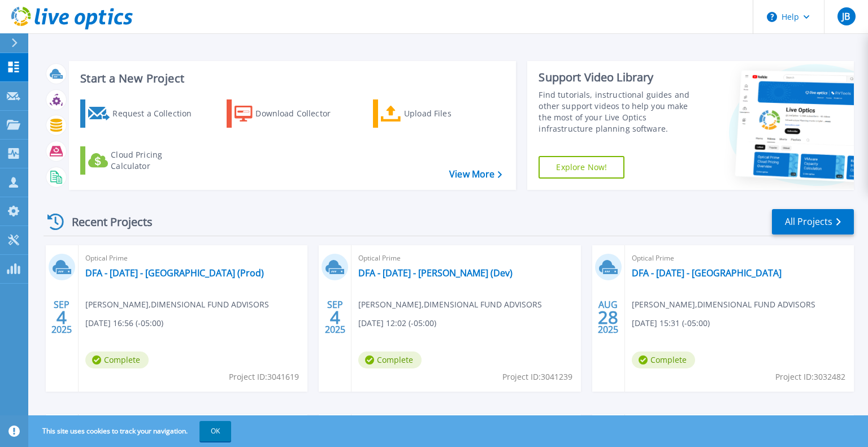 Image resolution: width=868 pixels, height=447 pixels. Describe the element at coordinates (157, 114) in the screenshot. I see `div: Request a Collection` at that location.